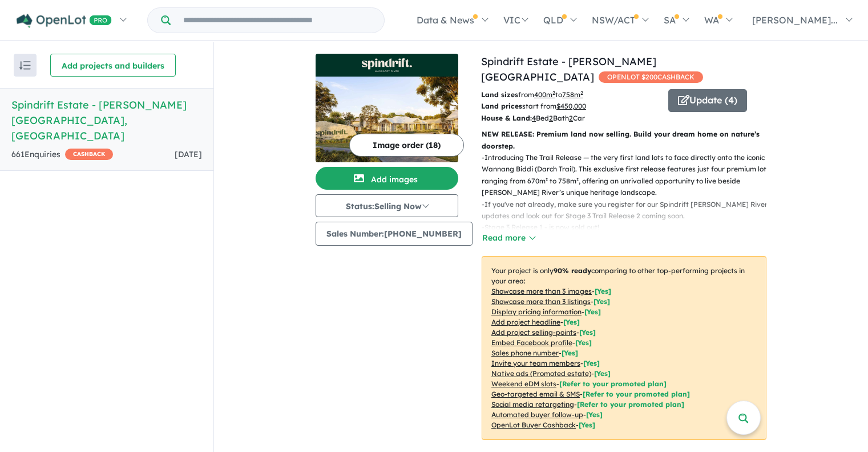 Image resolution: width=868 pixels, height=452 pixels. I want to click on u: Showcase more than 3 images, so click(542, 290).